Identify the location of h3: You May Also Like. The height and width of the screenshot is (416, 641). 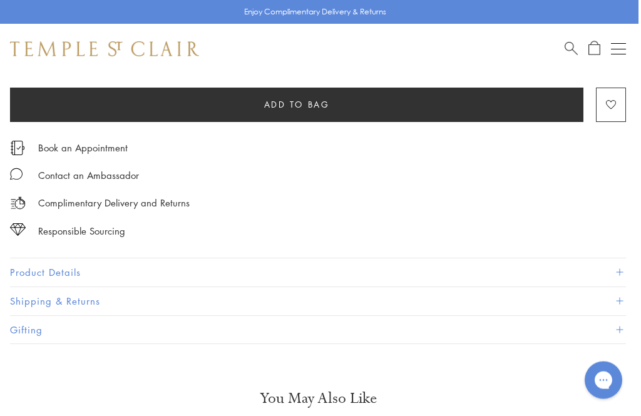
(318, 400).